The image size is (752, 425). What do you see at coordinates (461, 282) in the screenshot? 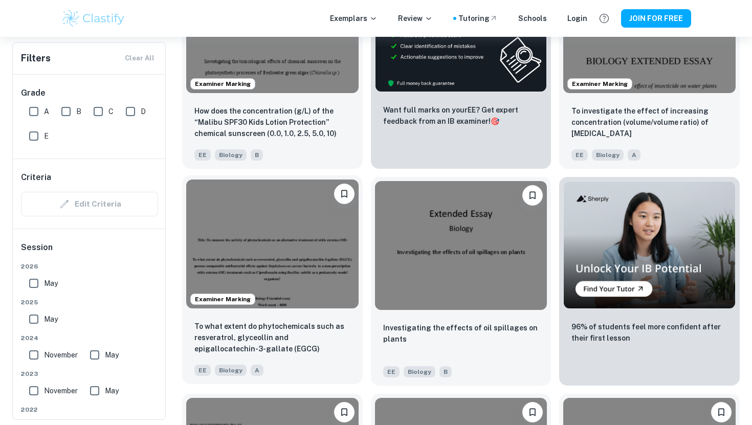
I see `a: Please log in to bookmark exemplarsInvestigating the effects of oil spillages on plantsEEBiologyB` at bounding box center [461, 282].